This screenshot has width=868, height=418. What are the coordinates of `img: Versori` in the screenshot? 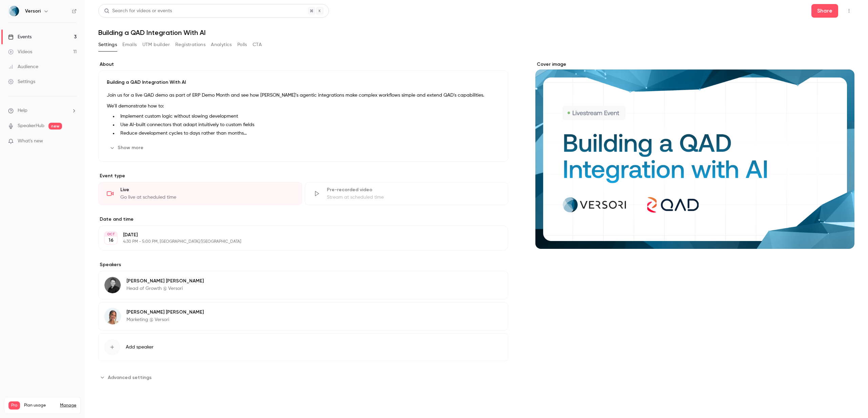 It's located at (14, 11).